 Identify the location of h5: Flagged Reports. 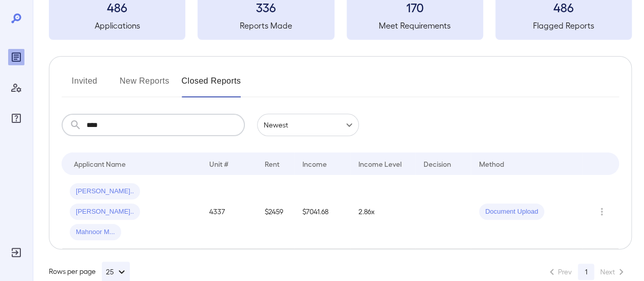
(564, 26).